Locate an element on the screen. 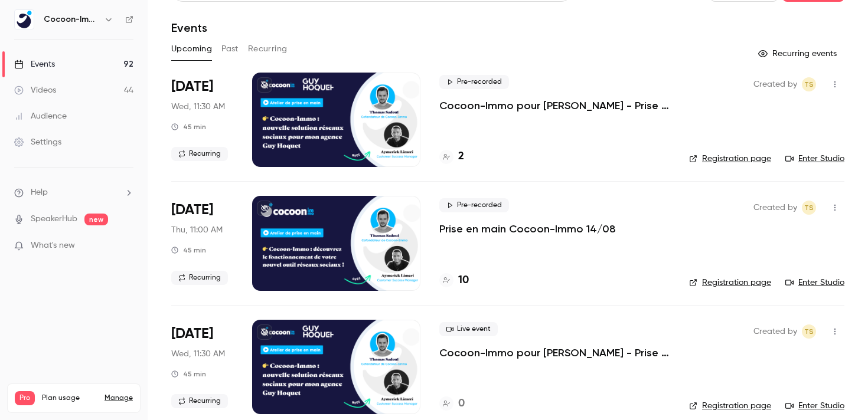  a: Manage is located at coordinates (119, 398).